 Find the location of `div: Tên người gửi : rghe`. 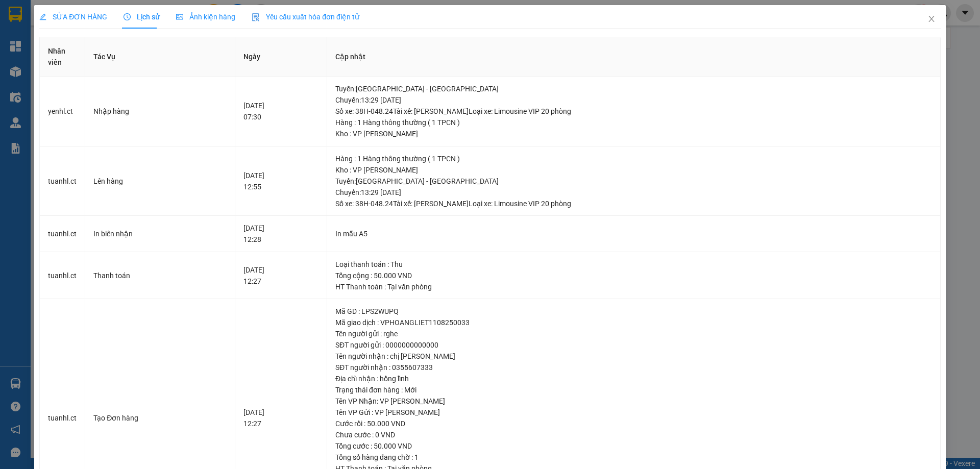

div: Tên người gửi : rghe is located at coordinates (634, 334).